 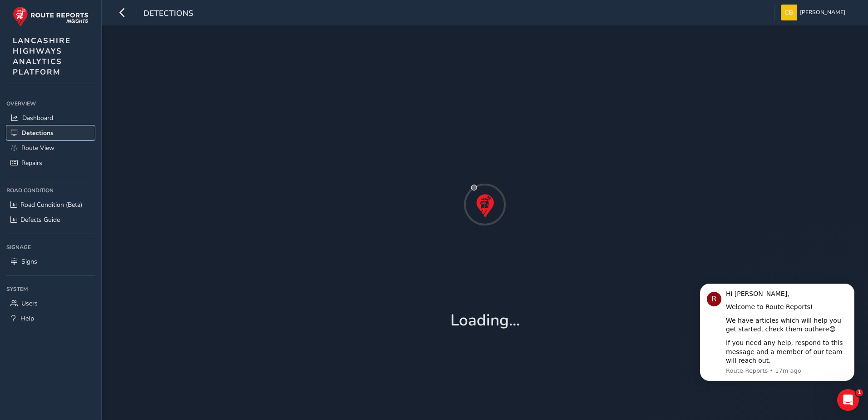 What do you see at coordinates (101, 52) in the screenshot?
I see `div: Message content` at bounding box center [101, 52].